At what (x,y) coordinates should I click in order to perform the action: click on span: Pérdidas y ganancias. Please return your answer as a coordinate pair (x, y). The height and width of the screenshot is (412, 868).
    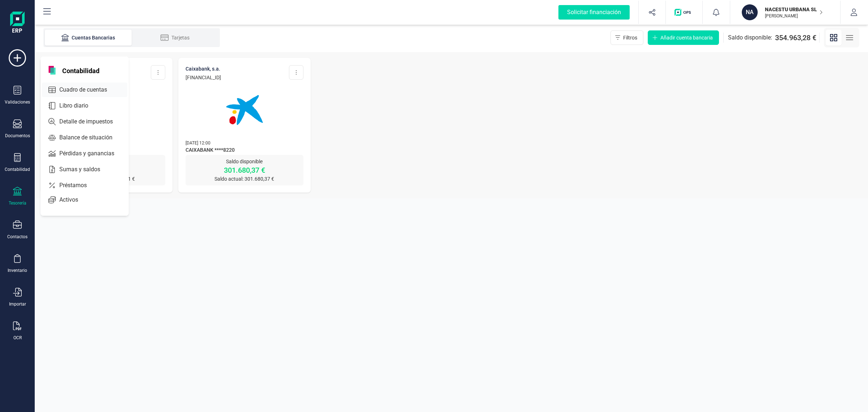
    Looking at the image, I should click on (92, 154).